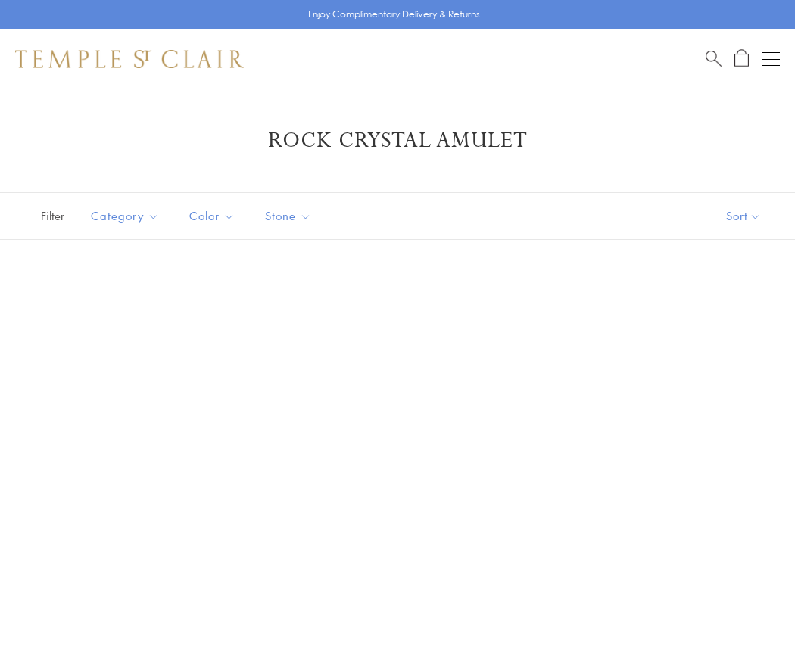 The image size is (795, 672). What do you see at coordinates (743, 216) in the screenshot?
I see `button: Show sort by` at bounding box center [743, 216].